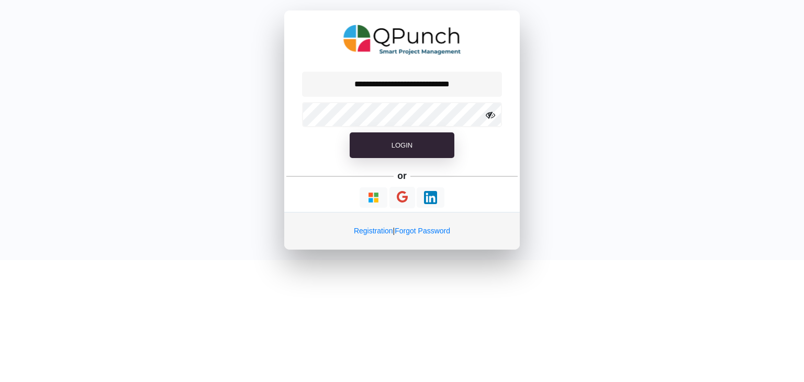  What do you see at coordinates (402, 197) in the screenshot?
I see `button: Continue With Google` at bounding box center [402, 197].